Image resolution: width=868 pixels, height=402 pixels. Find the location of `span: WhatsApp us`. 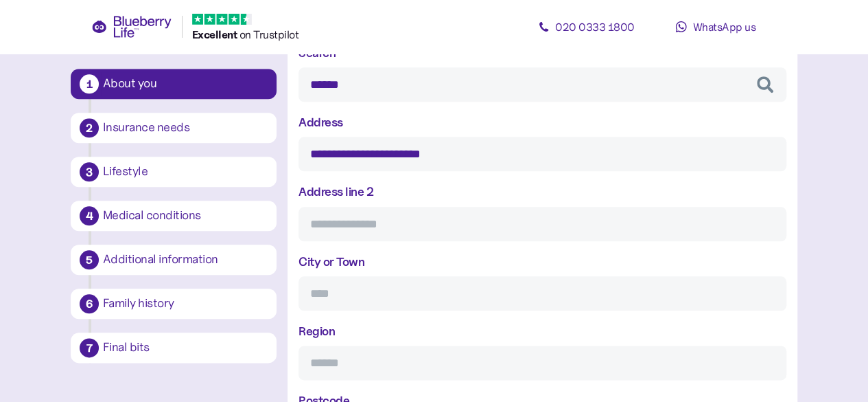

span: WhatsApp us is located at coordinates (724, 27).